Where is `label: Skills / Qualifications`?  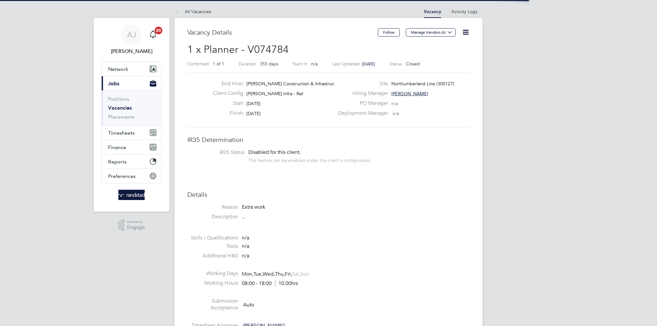
label: Skills / Qualifications is located at coordinates (213, 238).